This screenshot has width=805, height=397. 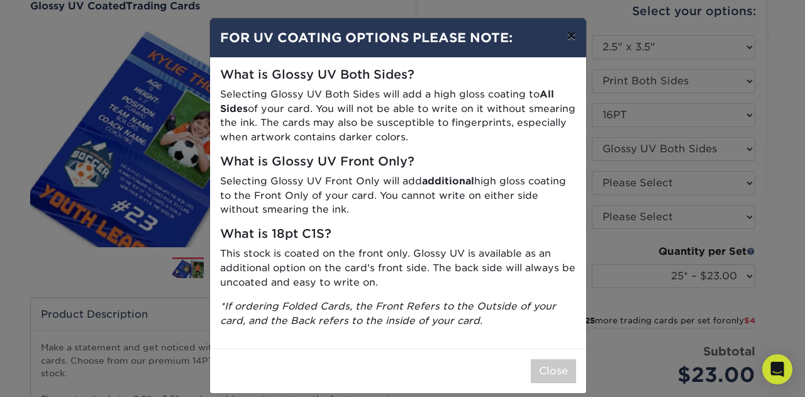 What do you see at coordinates (398, 162) in the screenshot?
I see `h5: What is Glossy UV Front Only?` at bounding box center [398, 162].